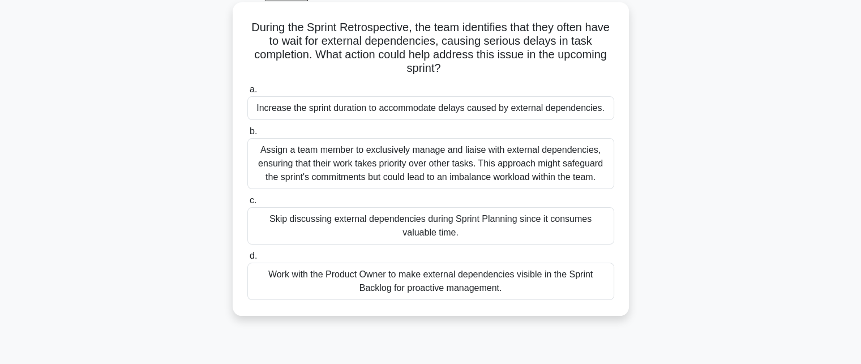 The image size is (861, 364). Describe the element at coordinates (253, 131) in the screenshot. I see `span: b.` at that location.